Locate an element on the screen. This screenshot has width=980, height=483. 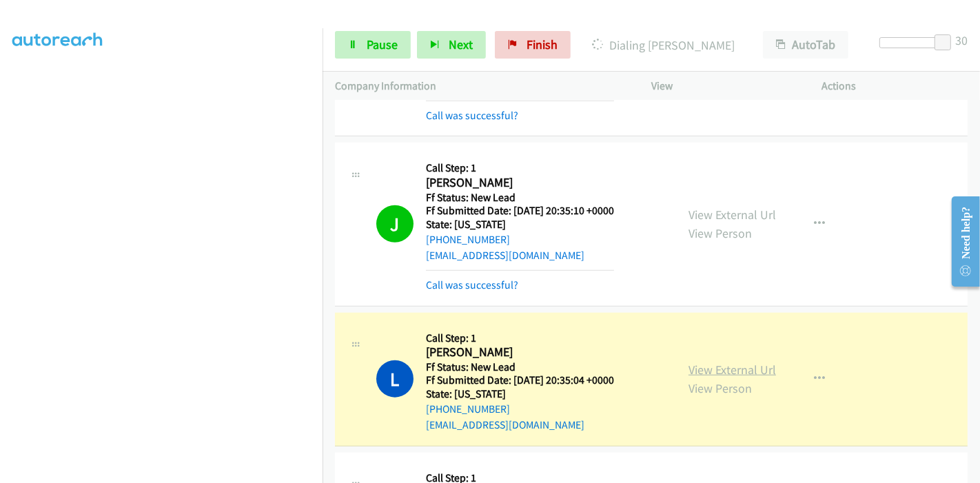
p: Actions is located at coordinates (895, 86).